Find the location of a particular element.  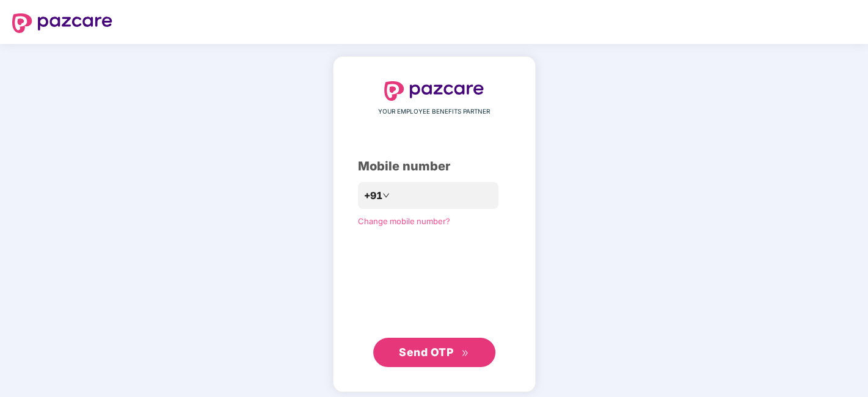

div: Mobile number is located at coordinates (434, 166).